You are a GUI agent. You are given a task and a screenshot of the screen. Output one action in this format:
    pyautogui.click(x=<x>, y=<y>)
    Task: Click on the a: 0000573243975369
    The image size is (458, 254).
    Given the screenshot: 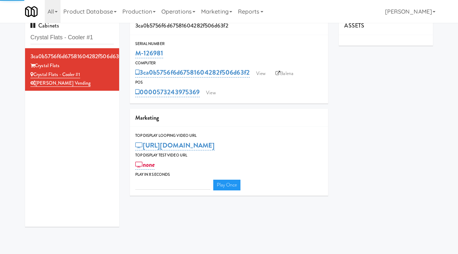 What is the action you would take?
    pyautogui.click(x=167, y=92)
    